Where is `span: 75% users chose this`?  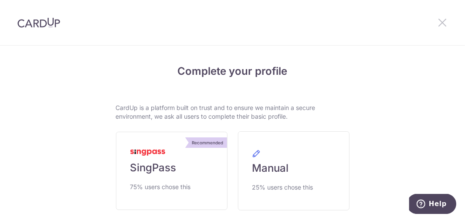 span: 75% users chose this is located at coordinates (160, 187).